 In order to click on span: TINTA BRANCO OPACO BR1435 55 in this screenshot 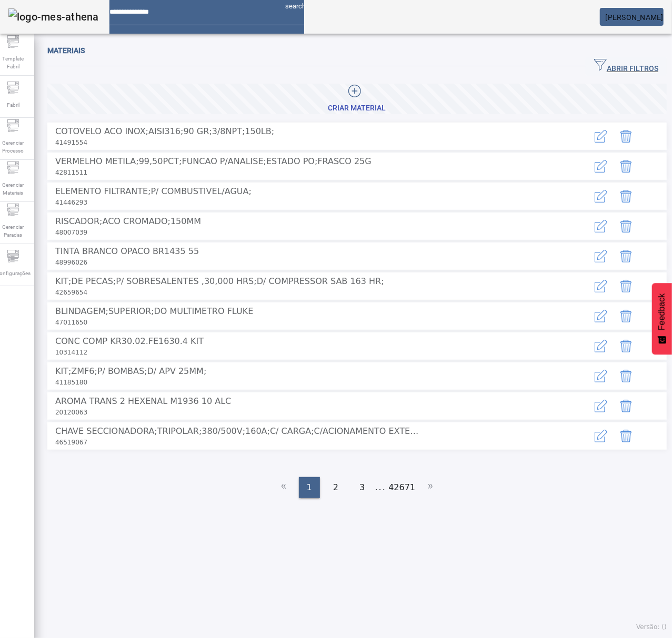, I will do `click(240, 251)`.